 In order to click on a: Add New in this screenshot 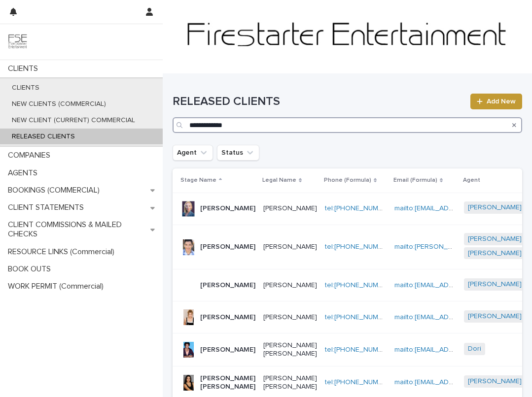, I will do `click(497, 101)`.